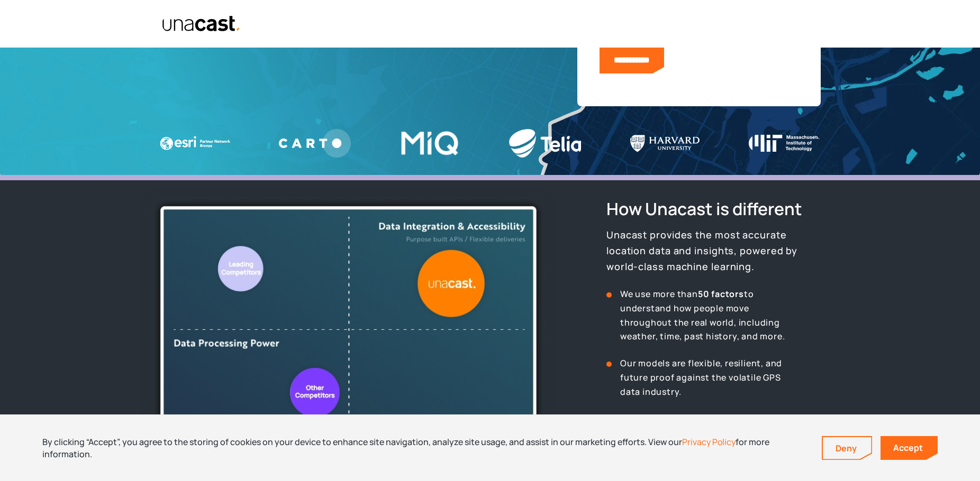 Image resolution: width=980 pixels, height=481 pixels. What do you see at coordinates (909, 448) in the screenshot?
I see `a: Accept` at bounding box center [909, 448].